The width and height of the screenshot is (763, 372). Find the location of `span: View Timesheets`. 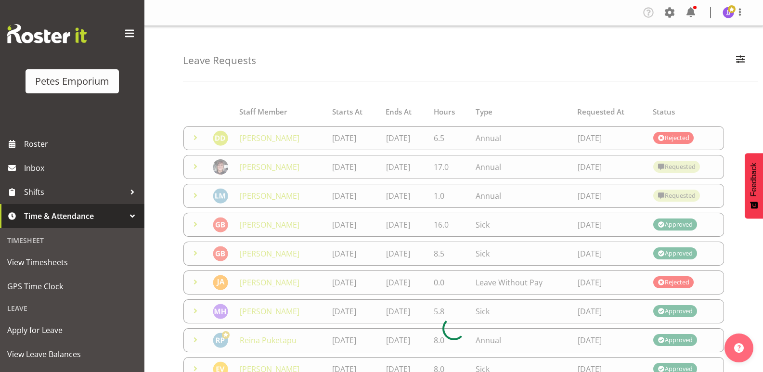

span: View Timesheets is located at coordinates (72, 262).